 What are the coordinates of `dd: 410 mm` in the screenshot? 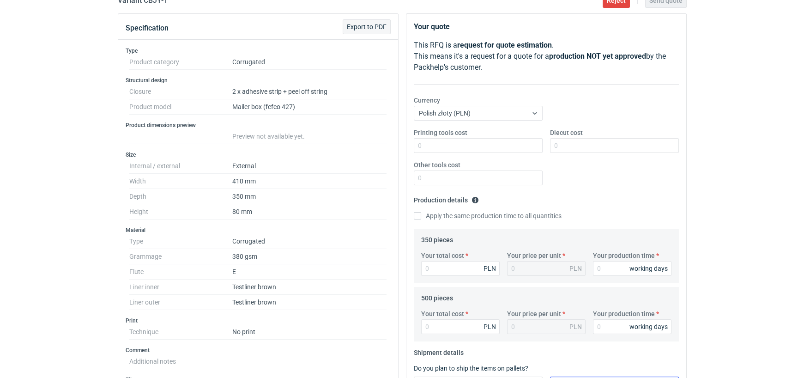 It's located at (309, 181).